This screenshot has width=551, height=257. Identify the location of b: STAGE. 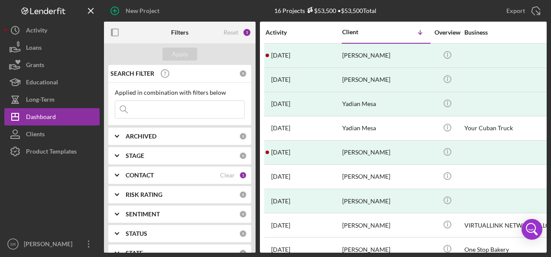
(135, 156).